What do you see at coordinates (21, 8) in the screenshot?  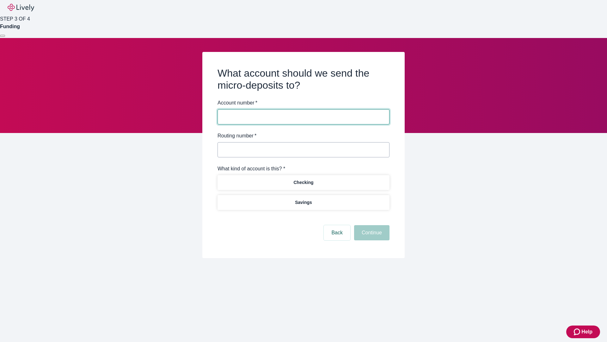 I see `img: Lively` at bounding box center [21, 8].